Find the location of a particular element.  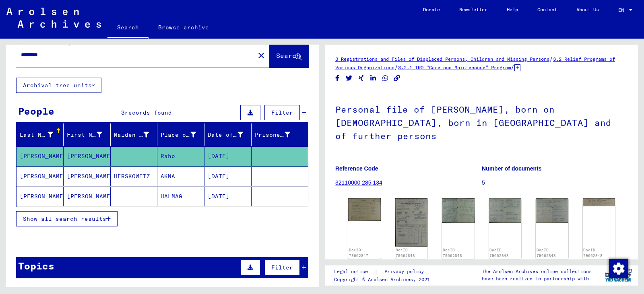

img: Zustimmung ändern is located at coordinates (618, 269).